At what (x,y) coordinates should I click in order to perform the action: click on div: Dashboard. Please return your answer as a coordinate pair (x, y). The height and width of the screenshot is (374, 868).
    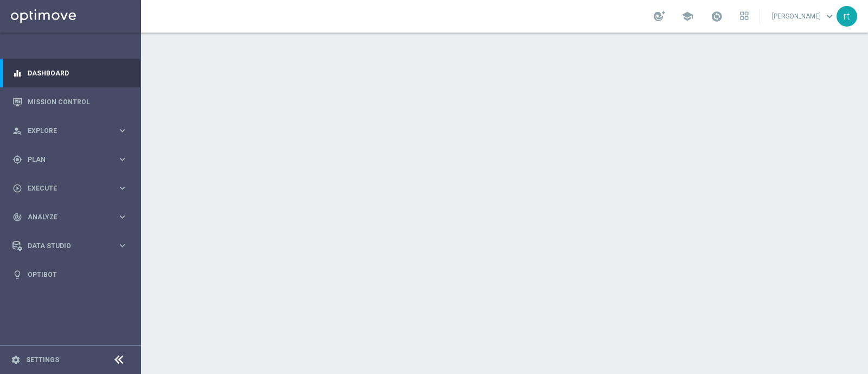
    Looking at the image, I should click on (70, 73).